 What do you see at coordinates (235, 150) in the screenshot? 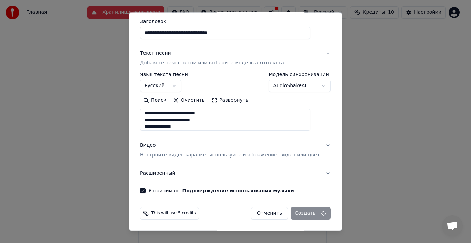
I see `button: ВидеоНастройте видео караоке: используйте изображение, видео или цвет` at bounding box center [235, 150].